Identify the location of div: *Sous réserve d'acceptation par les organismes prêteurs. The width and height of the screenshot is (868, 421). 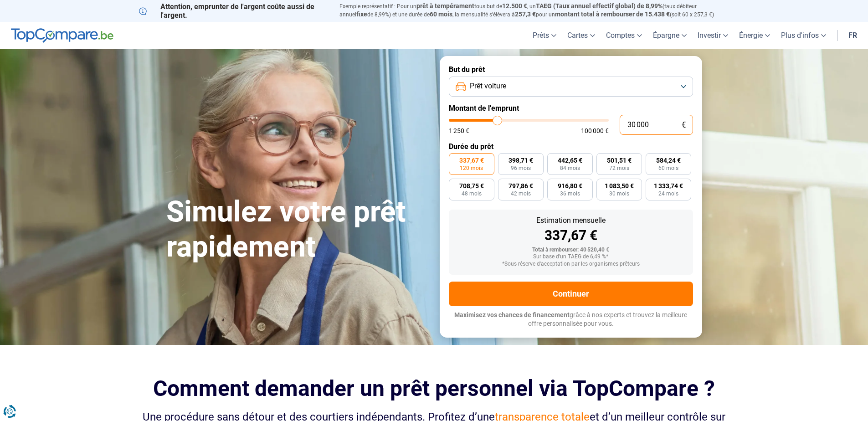
(570, 264).